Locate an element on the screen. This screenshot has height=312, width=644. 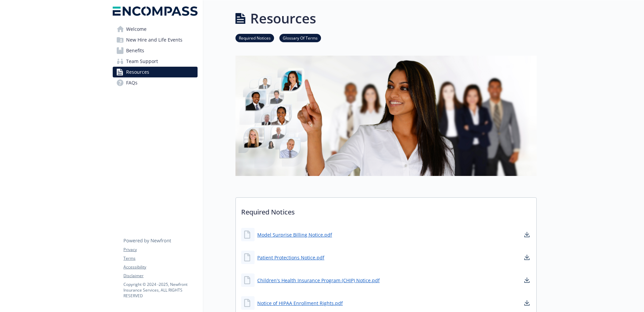
a: Privacy is located at coordinates (160, 250).